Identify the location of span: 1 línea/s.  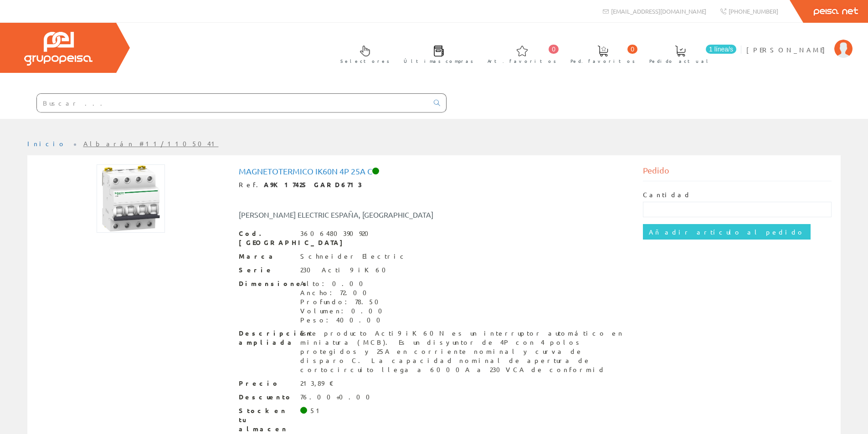
(720, 49).